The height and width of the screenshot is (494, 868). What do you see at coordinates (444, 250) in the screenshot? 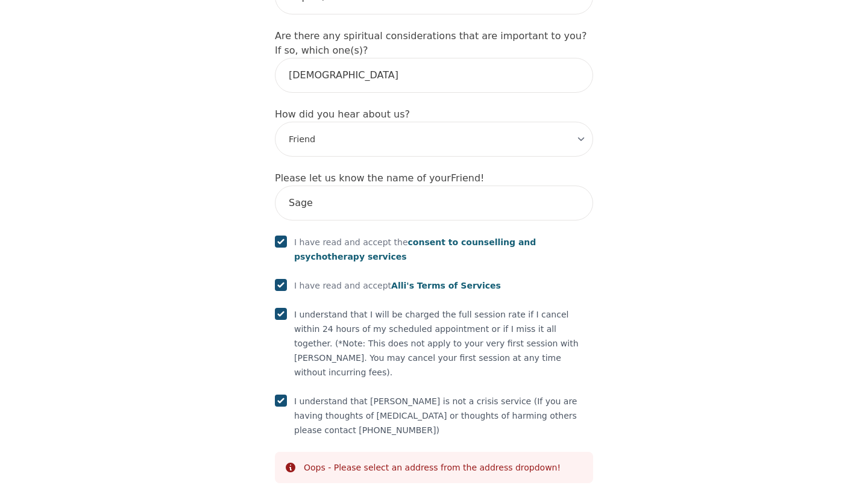
I see `p: I have read and accept the` at bounding box center [444, 250].